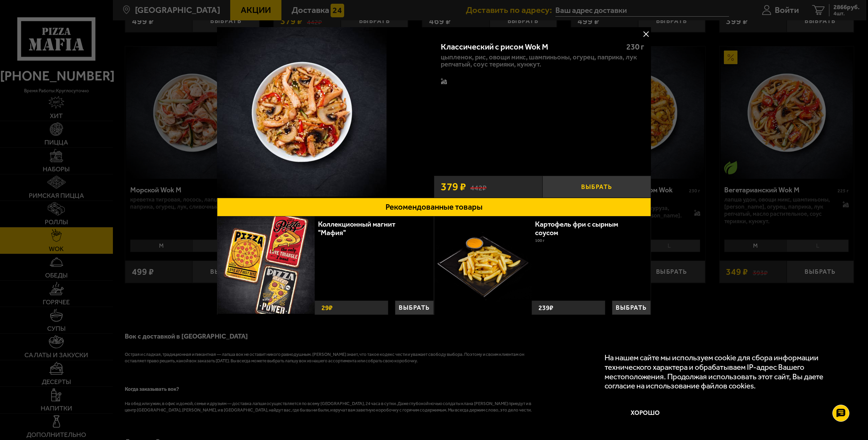 This screenshot has height=440, width=868. What do you see at coordinates (724, 372) in the screenshot?
I see `p: На нашем сайте мы используем cookie для сбора информации технического характера и обрабатываем IP...` at bounding box center [724, 372].